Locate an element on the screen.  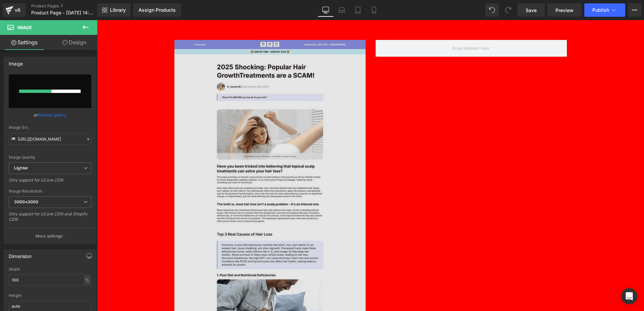
button: Redo is located at coordinates (508, 10).